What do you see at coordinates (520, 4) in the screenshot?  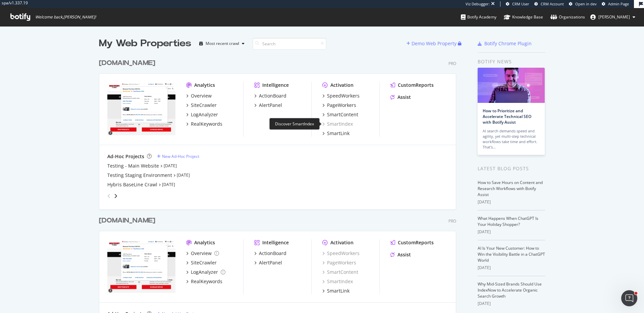 I see `span: CRM User` at bounding box center [520, 4].